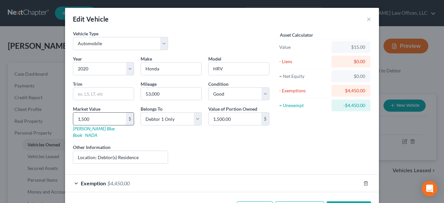  What do you see at coordinates (215, 59) in the screenshot?
I see `label: Model` at bounding box center [215, 59].